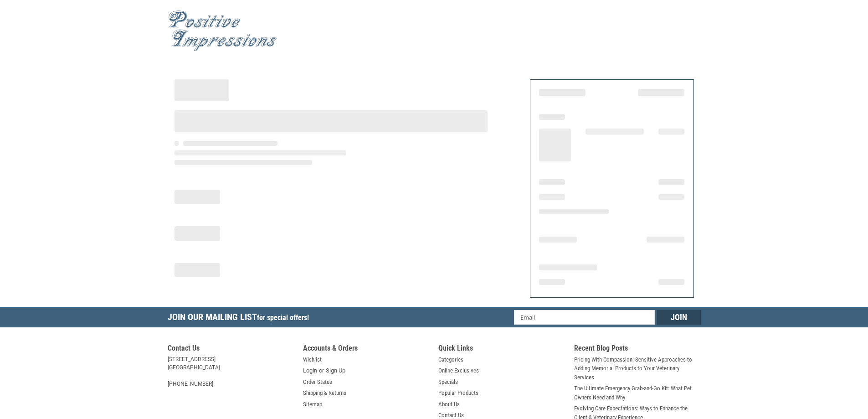  I want to click on a: Positive Impressions, so click(222, 30).